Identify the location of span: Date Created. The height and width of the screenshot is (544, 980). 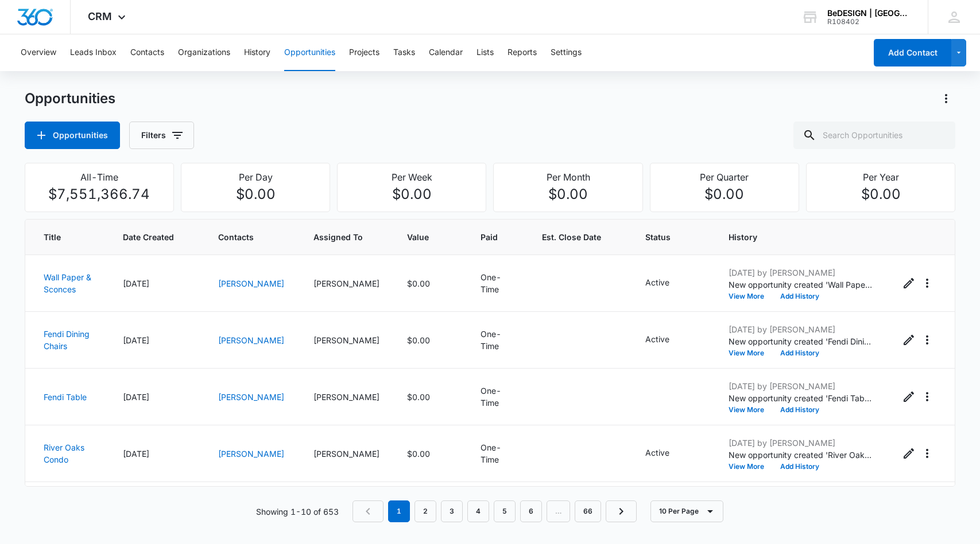
(148, 237).